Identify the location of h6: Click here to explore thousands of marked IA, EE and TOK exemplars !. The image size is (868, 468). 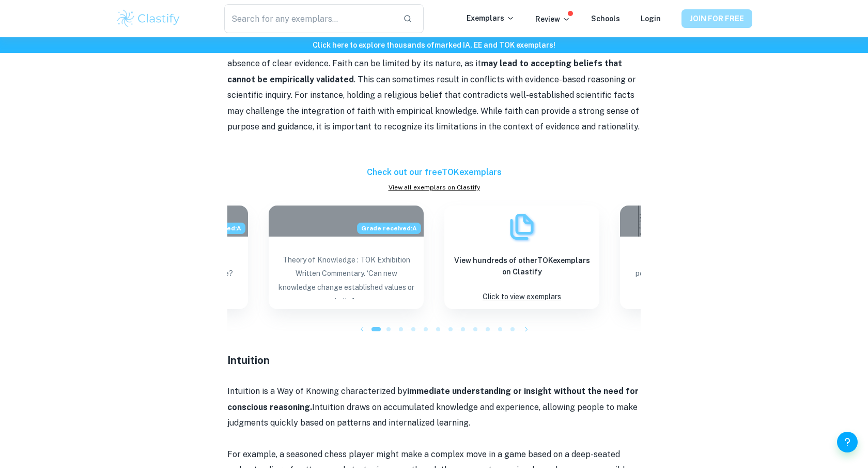
(434, 45).